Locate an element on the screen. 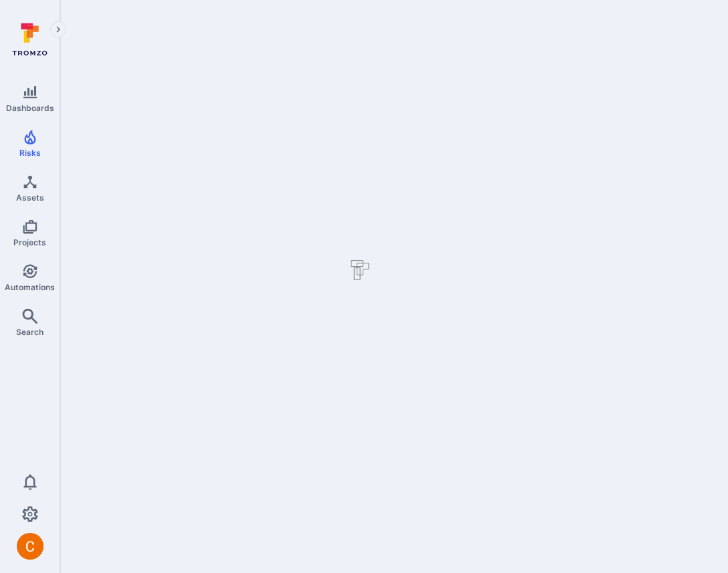  i: Expand navigation menu is located at coordinates (58, 29).